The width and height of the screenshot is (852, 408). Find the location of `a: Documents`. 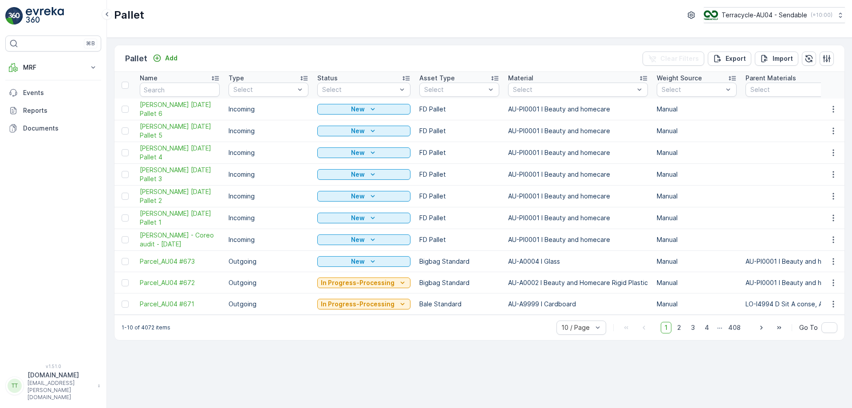

a: Documents is located at coordinates (53, 128).